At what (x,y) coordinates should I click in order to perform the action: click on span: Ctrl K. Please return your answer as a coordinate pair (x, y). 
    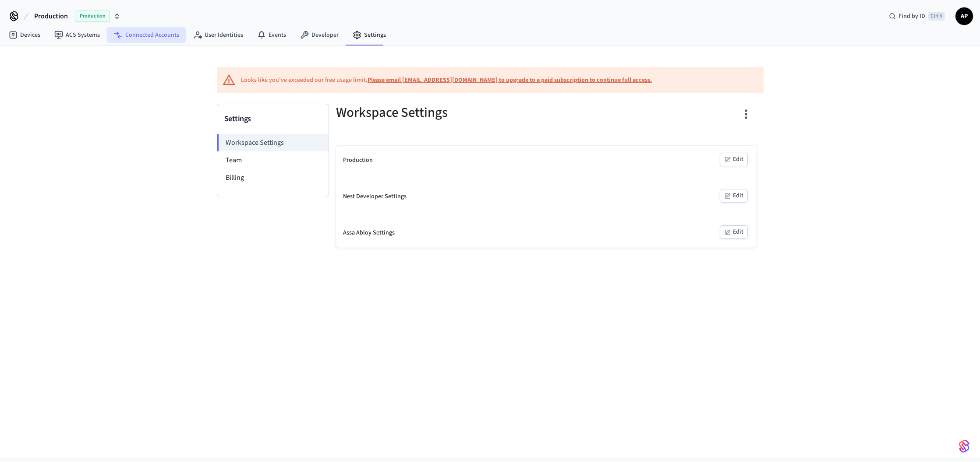
    Looking at the image, I should click on (936, 16).